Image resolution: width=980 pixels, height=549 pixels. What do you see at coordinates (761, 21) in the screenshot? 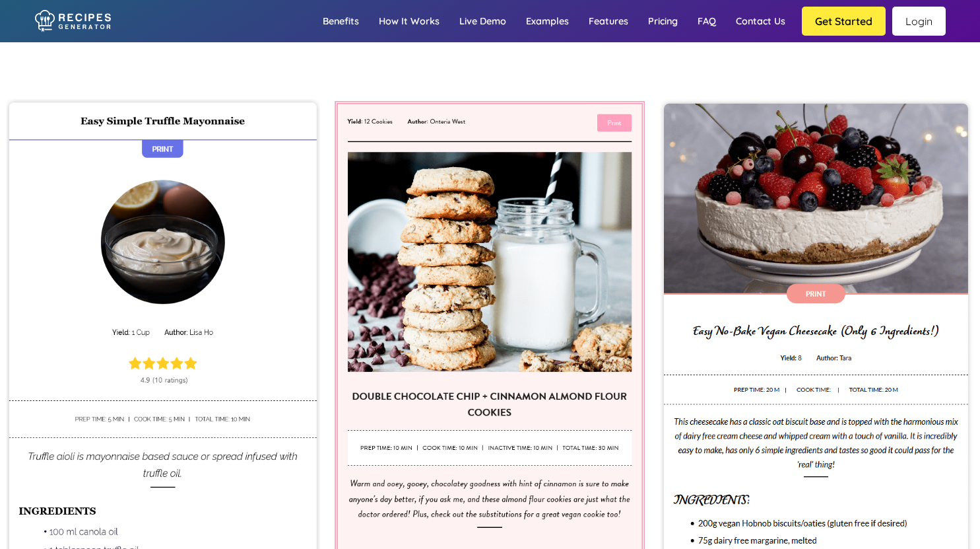
I see `a: Contact us` at bounding box center [761, 21].